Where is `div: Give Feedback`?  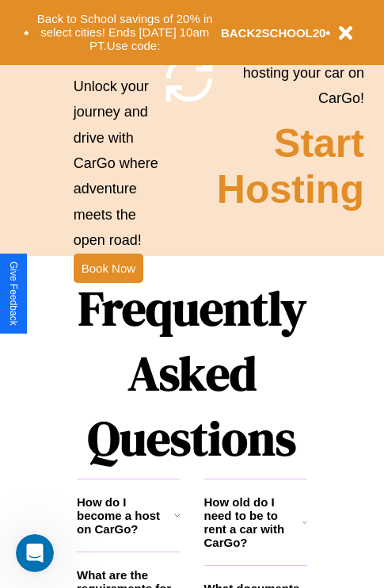 div: Give Feedback is located at coordinates (14, 293).